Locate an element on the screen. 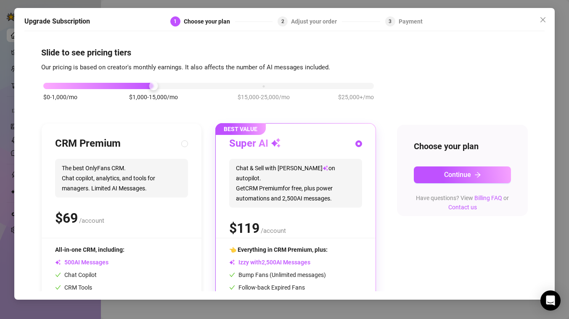 The height and width of the screenshot is (319, 569). span: Chat Copilot is located at coordinates (76, 275).